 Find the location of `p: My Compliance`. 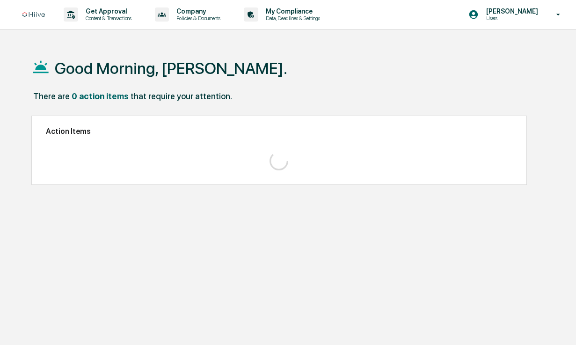

p: My Compliance is located at coordinates (292, 11).